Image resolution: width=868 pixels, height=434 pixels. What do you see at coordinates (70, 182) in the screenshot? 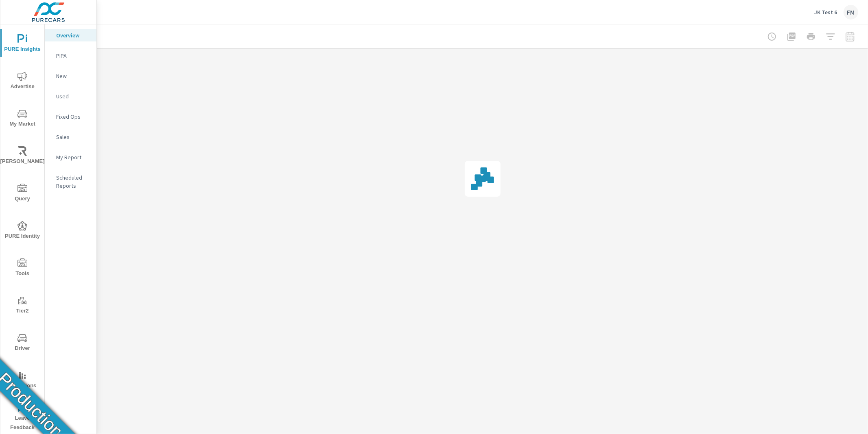
I see `div: Scheduled Reports` at bounding box center [70, 182].